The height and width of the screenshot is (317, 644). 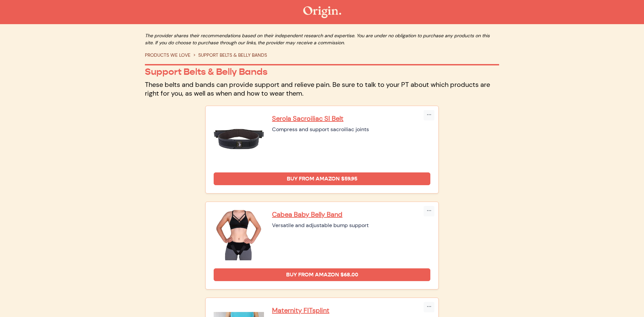 I want to click on p: The provider shares their recommendations based on their independent research and expertise. You ..., so click(x=322, y=39).